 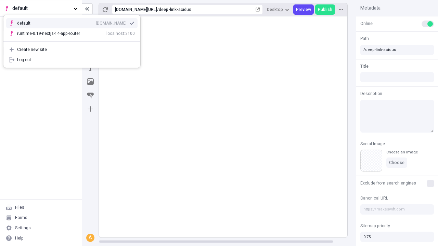 What do you see at coordinates (397, 210) in the screenshot?
I see `input: https://makeswift.com` at bounding box center [397, 210].